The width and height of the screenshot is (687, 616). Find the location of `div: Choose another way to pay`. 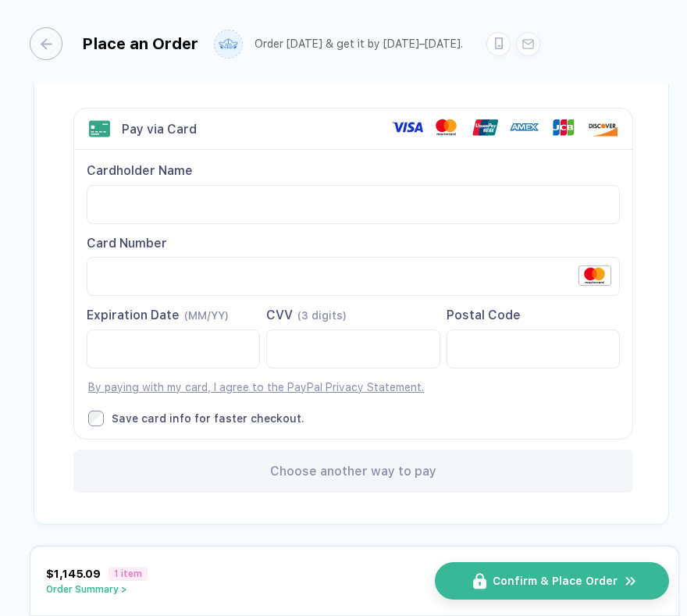

div: Choose another way to pay is located at coordinates (353, 471).